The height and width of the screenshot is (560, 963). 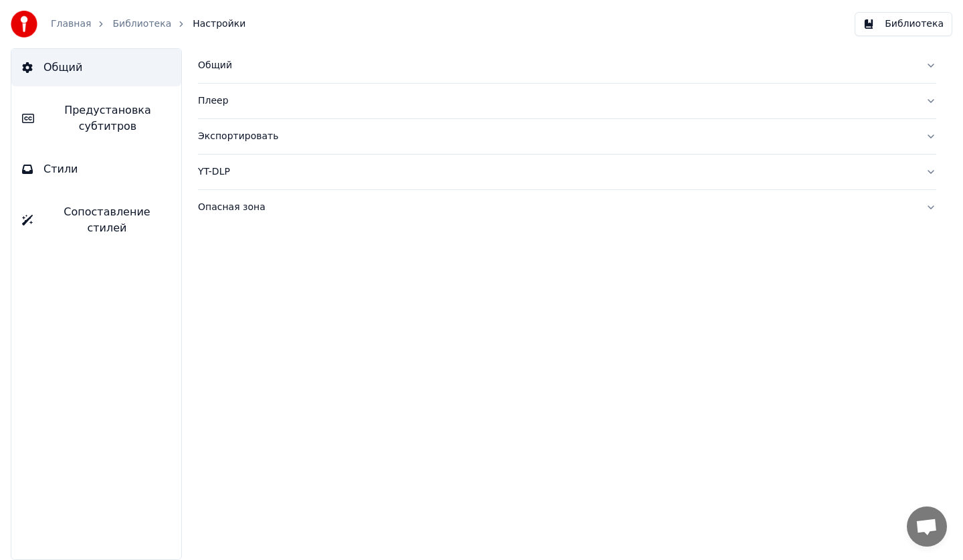 What do you see at coordinates (107, 220) in the screenshot?
I see `span: Сопоставление стилей` at bounding box center [107, 220].